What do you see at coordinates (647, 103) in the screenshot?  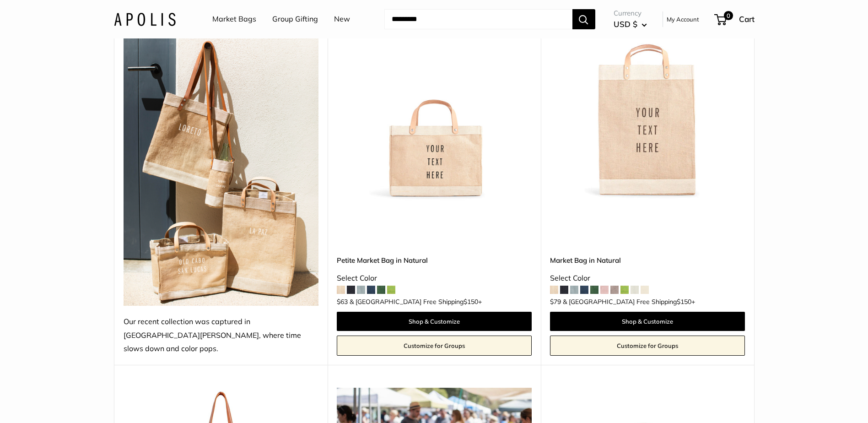 I see `a: Market Bag in NaturalMarket Bag in Natural` at bounding box center [647, 103].